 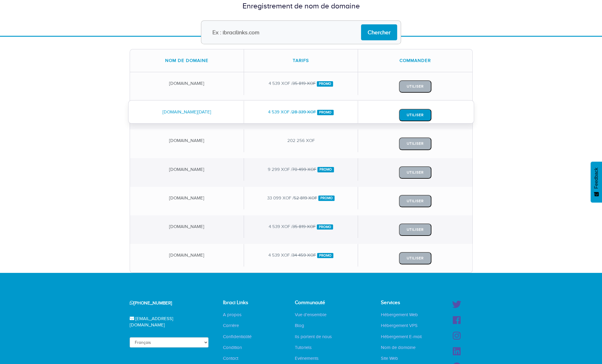 What do you see at coordinates (301, 6) in the screenshot?
I see `div: Enregistrement de nom de domaine` at bounding box center [301, 6].